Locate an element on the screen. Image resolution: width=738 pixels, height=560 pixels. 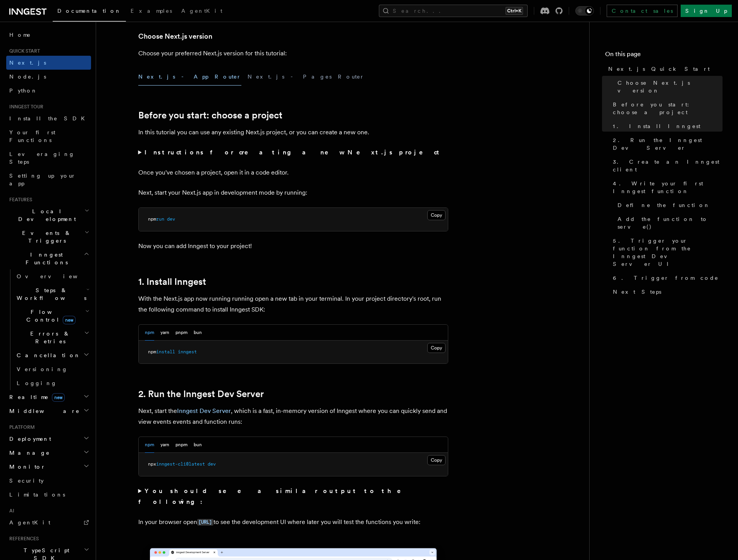
a: Next Steps is located at coordinates (666, 292).